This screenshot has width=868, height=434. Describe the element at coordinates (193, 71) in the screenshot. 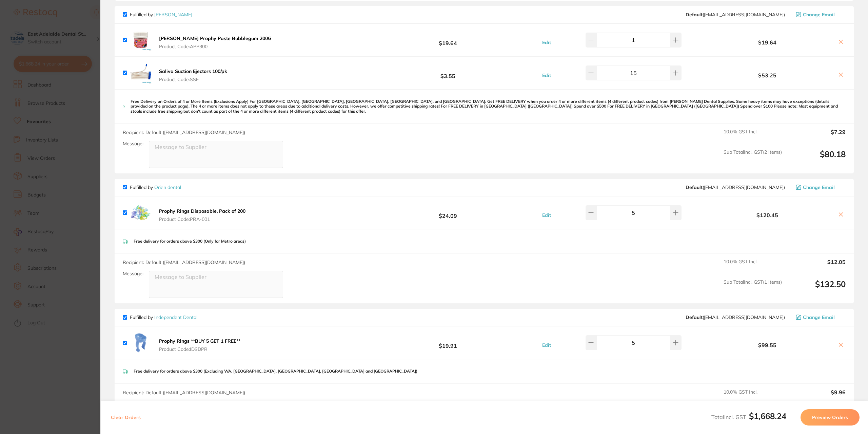

I see `b: Saliva Suction Ejectors 100/pk` at that location.